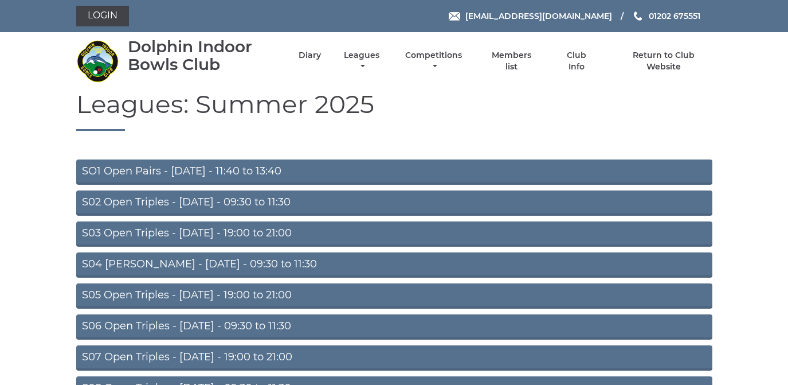 Image resolution: width=788 pixels, height=385 pixels. Describe the element at coordinates (666, 16) in the screenshot. I see `a: Phone us 01202 675551` at that location.